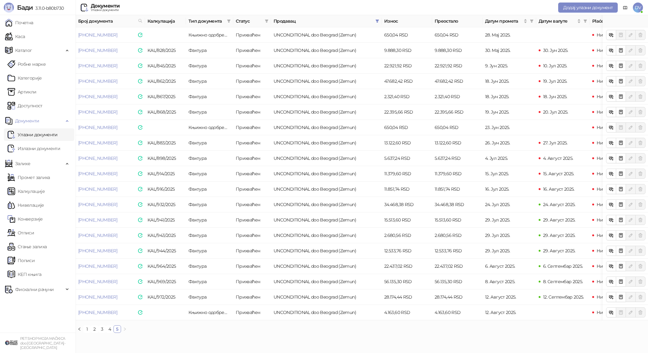 The image size is (648, 353). Describe the element at coordinates (87, 329) in the screenshot. I see `li: 1` at that location.